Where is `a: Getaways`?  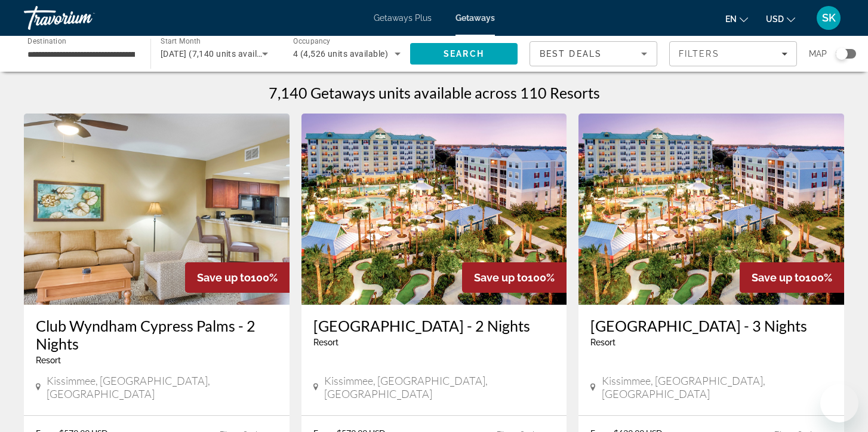
a: Getaways is located at coordinates (475, 18).